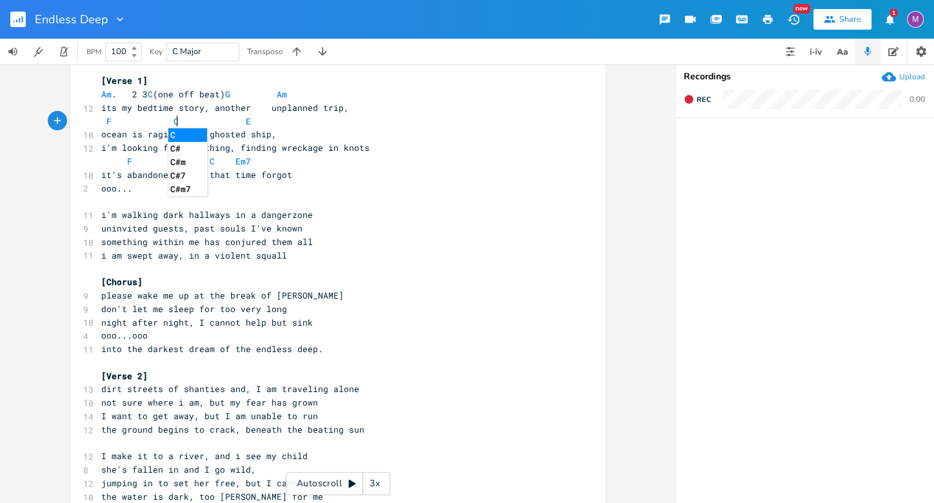  What do you see at coordinates (197, 175) in the screenshot?
I see `span: it's abandoned cargo that time forgot` at bounding box center [197, 175].